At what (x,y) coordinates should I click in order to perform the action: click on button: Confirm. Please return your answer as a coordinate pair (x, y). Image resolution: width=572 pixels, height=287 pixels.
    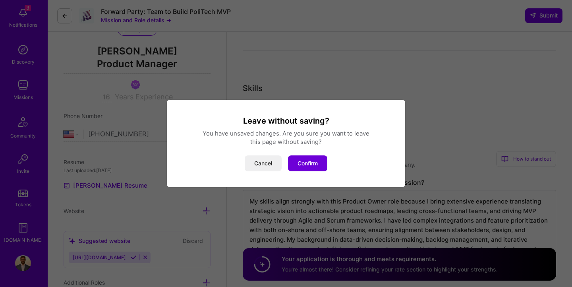
    Looking at the image, I should click on (308, 163).